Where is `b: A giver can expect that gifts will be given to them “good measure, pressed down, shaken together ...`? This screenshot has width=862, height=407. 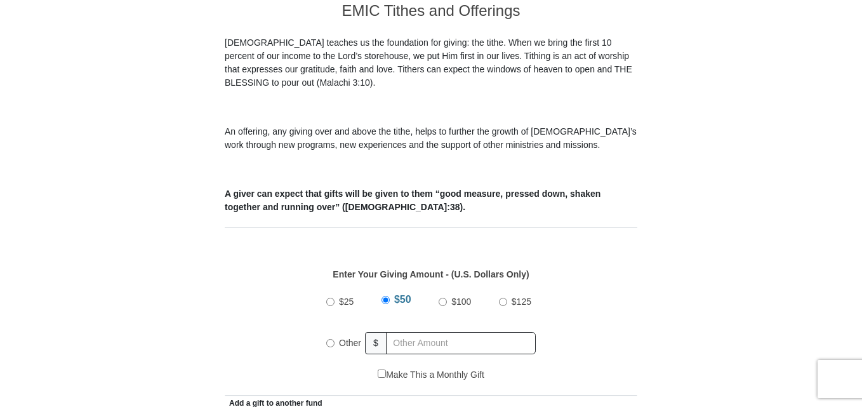
b: A giver can expect that gifts will be given to them “good measure, pressed down, shaken together ... is located at coordinates (413, 200).